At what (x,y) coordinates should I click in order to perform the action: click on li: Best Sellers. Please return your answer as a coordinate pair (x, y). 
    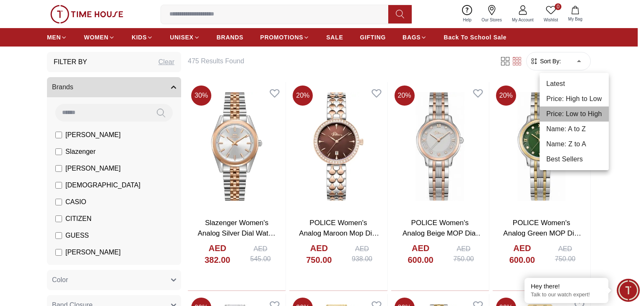
    Looking at the image, I should click on (574, 159).